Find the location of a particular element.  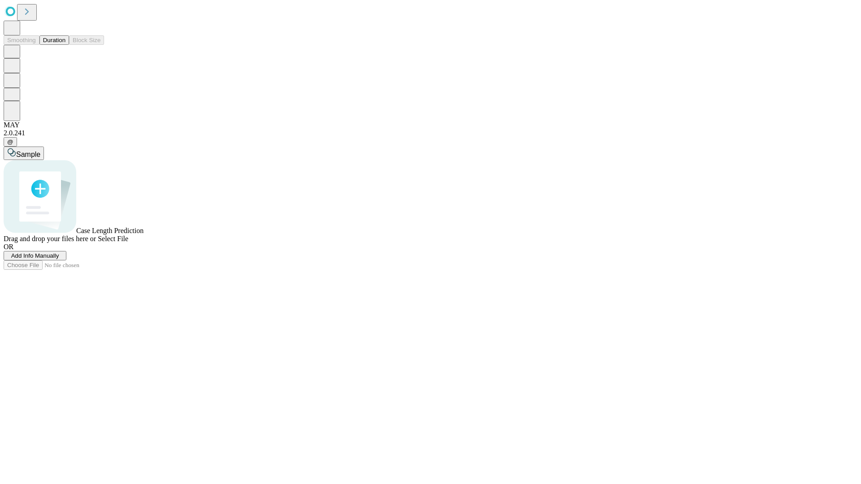

div: MAY is located at coordinates (431, 125).